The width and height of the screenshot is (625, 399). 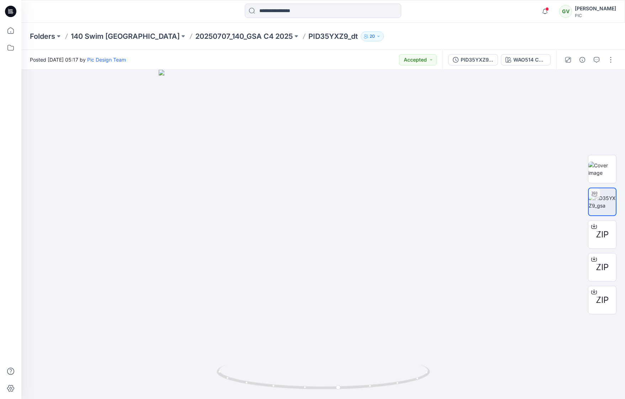 What do you see at coordinates (106, 59) in the screenshot?
I see `a: Pic Design Team` at bounding box center [106, 59].